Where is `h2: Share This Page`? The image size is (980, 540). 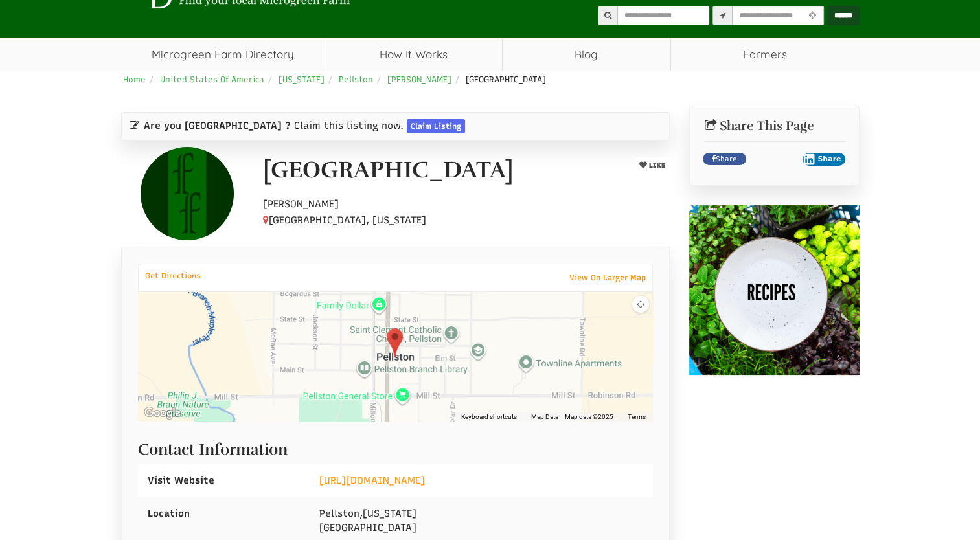
h2: Share This Page is located at coordinates (775, 127).